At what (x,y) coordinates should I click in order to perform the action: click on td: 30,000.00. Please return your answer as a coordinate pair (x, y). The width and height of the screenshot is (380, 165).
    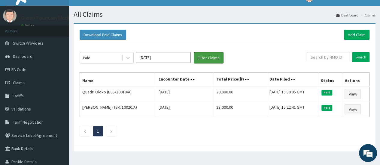
    Looking at the image, I should click on (240, 94).